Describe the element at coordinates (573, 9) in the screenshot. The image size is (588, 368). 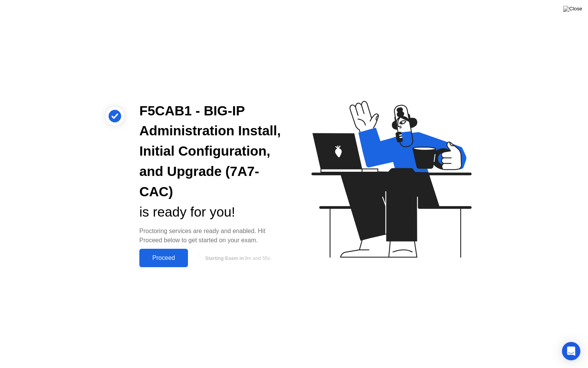
I see `img: Close` at that location.